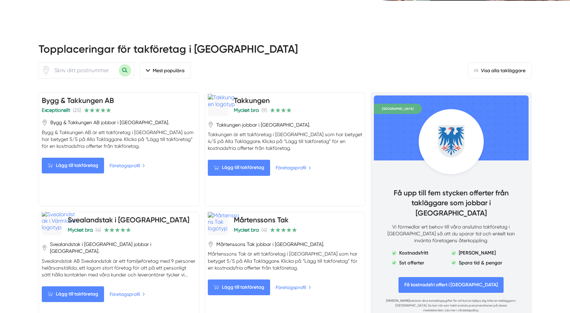 The image size is (570, 313). What do you see at coordinates (165, 71) in the screenshot?
I see `span: filter-section` at bounding box center [165, 71].